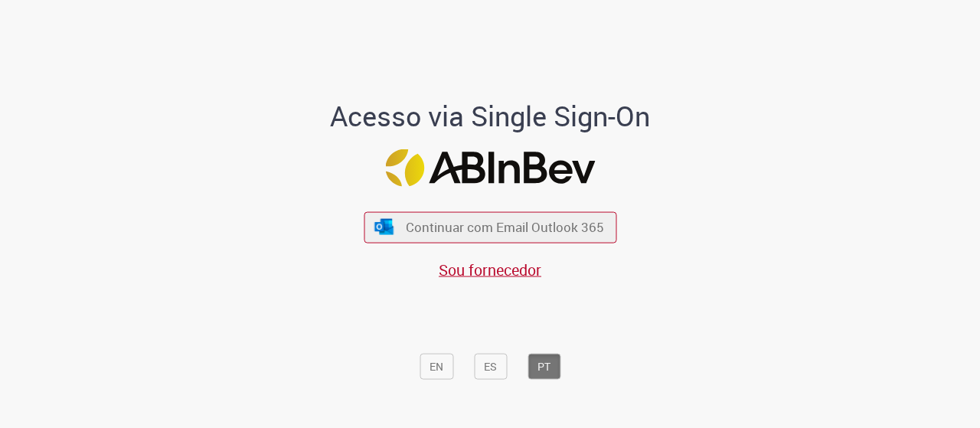  Describe the element at coordinates (490, 269) in the screenshot. I see `a: Sou fornecedor` at that location.